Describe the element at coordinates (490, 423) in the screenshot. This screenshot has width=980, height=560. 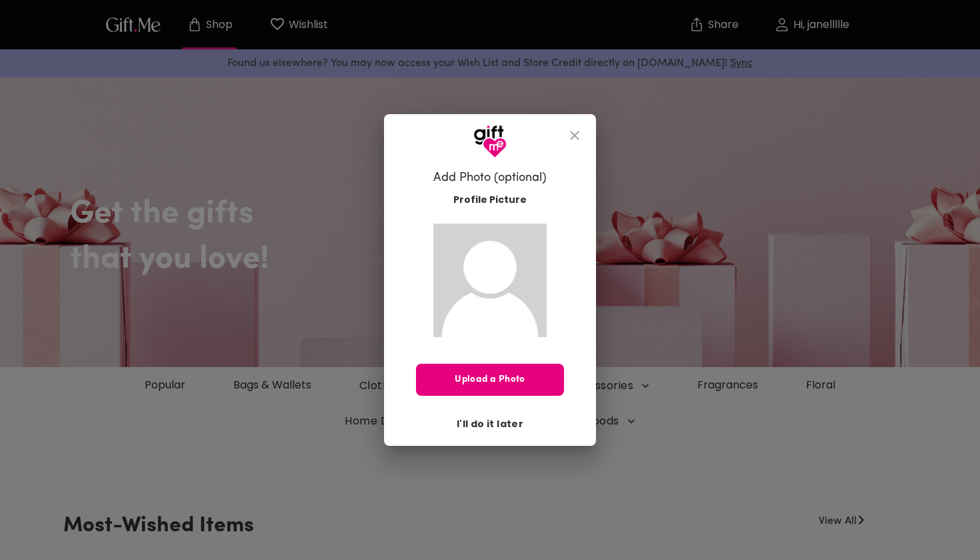
I see `span: I'll do it later` at that location.